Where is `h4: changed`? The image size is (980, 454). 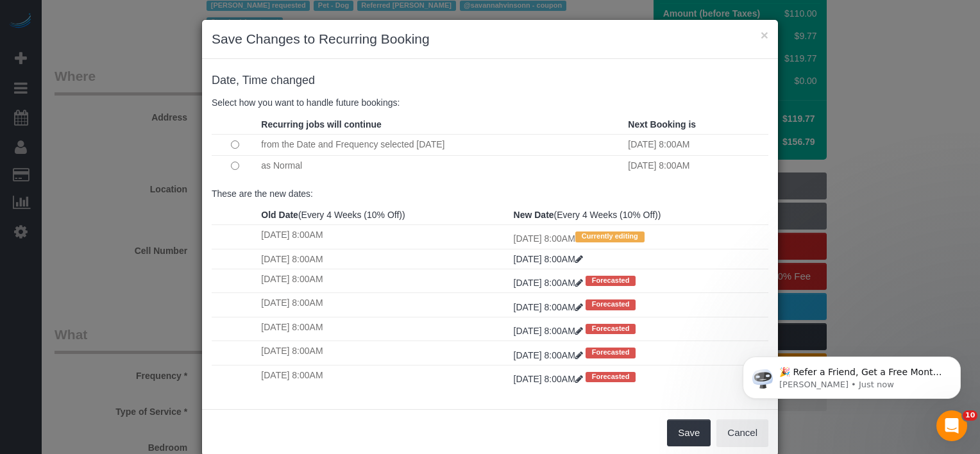 h4: changed is located at coordinates (490, 80).